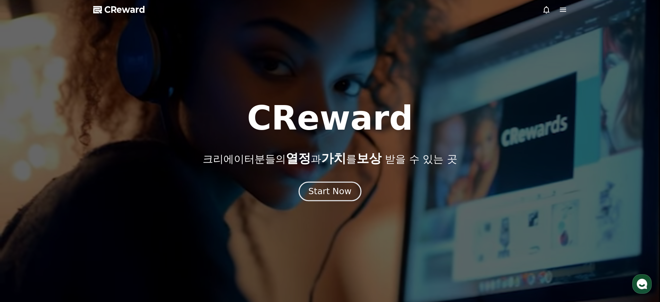 The width and height of the screenshot is (660, 302). Describe the element at coordinates (24, 233) in the screenshot. I see `span: 홈` at that location.